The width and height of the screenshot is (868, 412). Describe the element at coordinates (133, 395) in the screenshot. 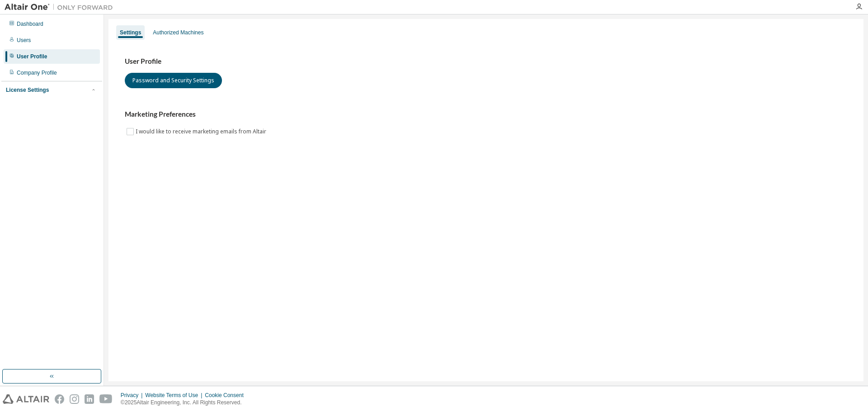

I see `div: Privacy` at that location.